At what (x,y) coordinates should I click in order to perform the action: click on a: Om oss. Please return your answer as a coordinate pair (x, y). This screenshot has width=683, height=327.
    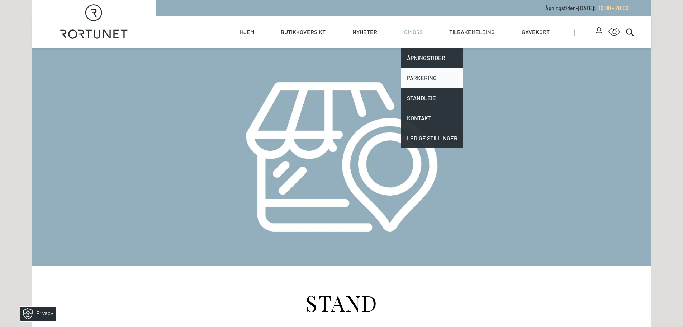
    Looking at the image, I should click on (413, 32).